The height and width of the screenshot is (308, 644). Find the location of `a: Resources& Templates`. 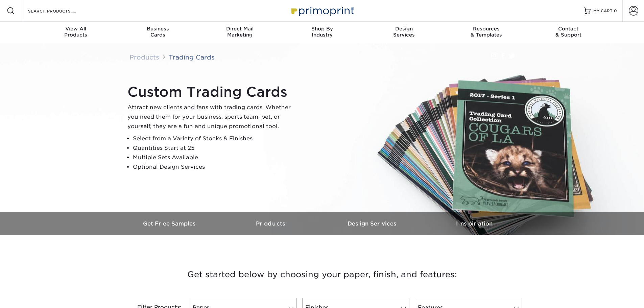

a: Resources& Templates is located at coordinates (486, 32).